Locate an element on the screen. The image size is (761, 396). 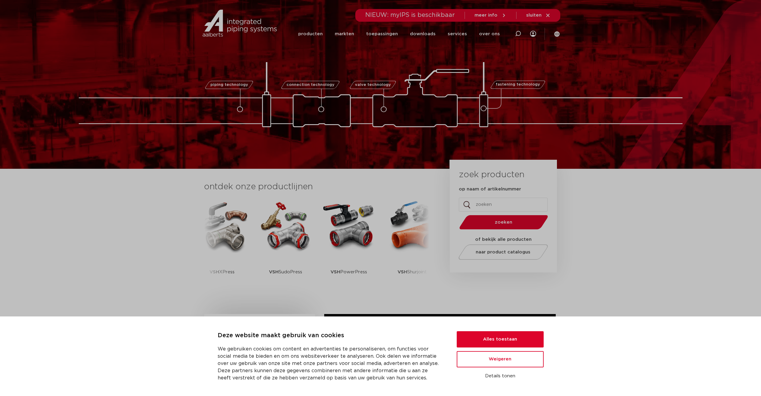
p: Deze website maakt gebruik van cookies is located at coordinates (330, 336).